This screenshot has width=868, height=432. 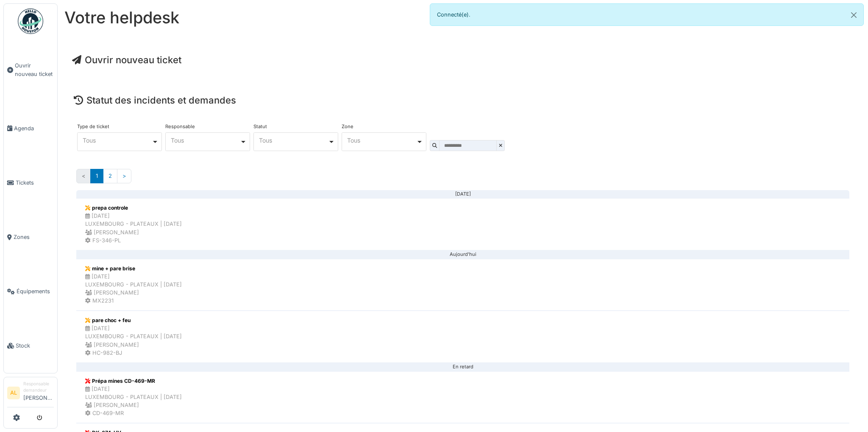 What do you see at coordinates (93, 126) in the screenshot?
I see `label: Type de ticket` at bounding box center [93, 126].